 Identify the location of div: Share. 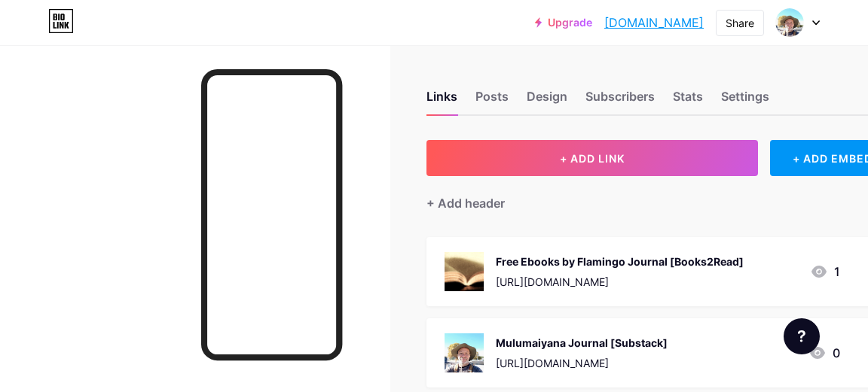
(740, 23).